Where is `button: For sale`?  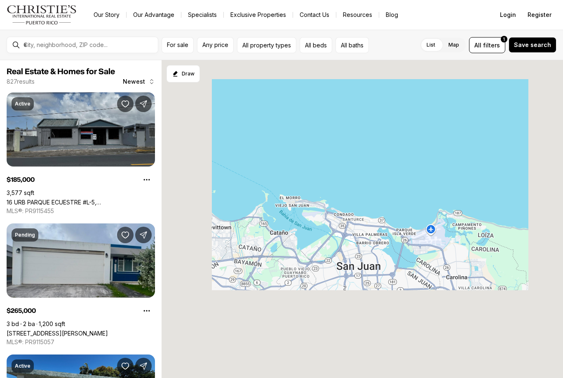 button: For sale is located at coordinates (178, 45).